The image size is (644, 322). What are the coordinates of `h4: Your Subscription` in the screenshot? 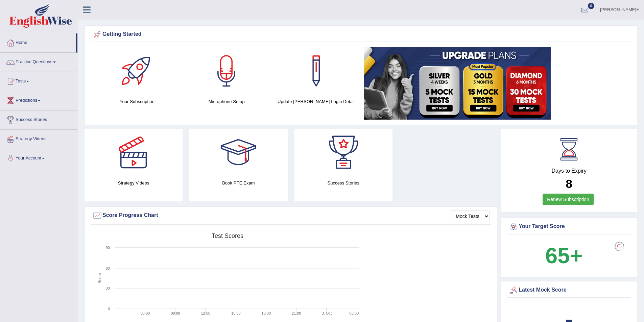 It's located at (137, 101).